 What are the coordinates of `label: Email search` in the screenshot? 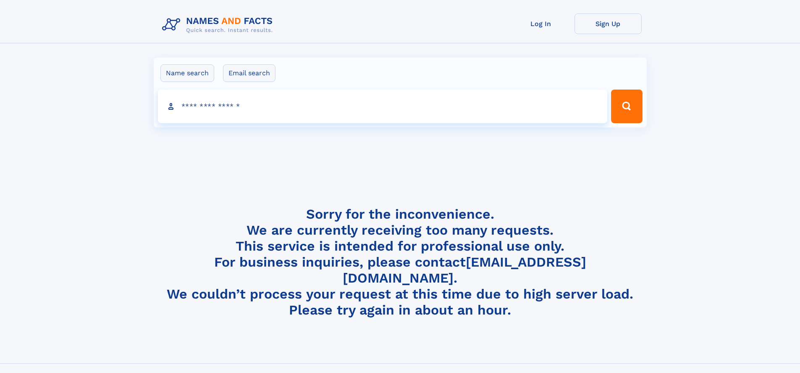 It's located at (249, 73).